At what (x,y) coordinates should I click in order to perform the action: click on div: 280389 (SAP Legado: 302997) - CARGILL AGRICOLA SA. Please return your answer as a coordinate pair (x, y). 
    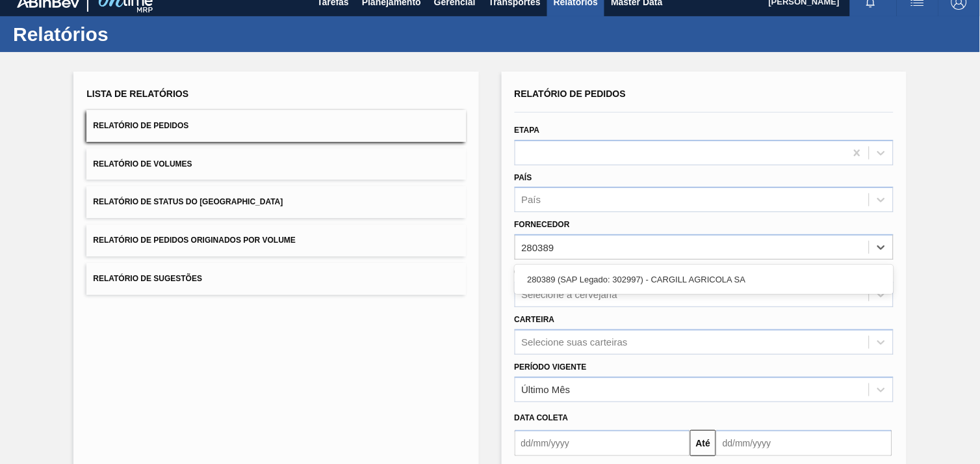
    Looking at the image, I should click on (703, 279).